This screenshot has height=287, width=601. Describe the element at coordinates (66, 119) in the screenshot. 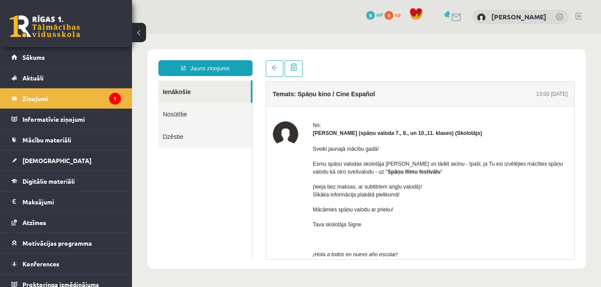

I see `a: Informatīvie ziņojumi` at that location.